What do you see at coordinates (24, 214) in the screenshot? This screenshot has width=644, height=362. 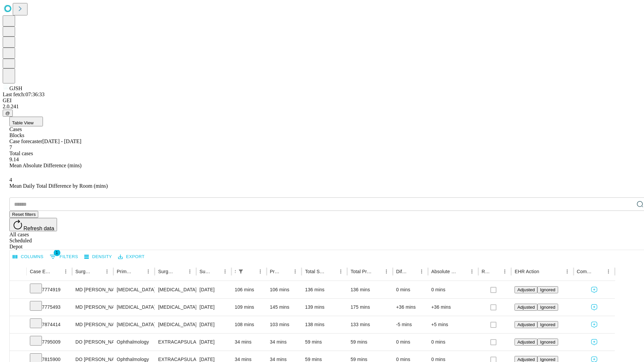 I see `span: Reset filters` at bounding box center [24, 214].